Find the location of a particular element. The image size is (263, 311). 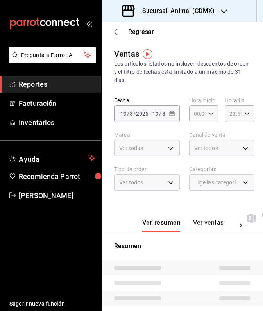

button: Regresar is located at coordinates (134, 32).